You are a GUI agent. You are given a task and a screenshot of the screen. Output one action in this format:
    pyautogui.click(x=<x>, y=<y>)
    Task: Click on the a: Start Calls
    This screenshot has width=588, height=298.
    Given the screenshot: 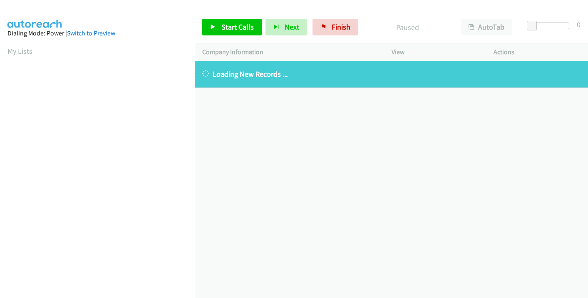 What is the action you would take?
    pyautogui.click(x=232, y=27)
    